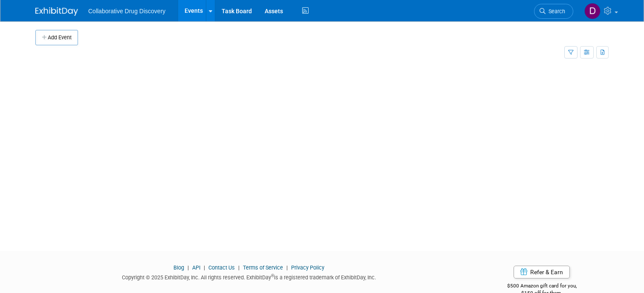 The image size is (644, 293). I want to click on span: Collaborative Drug Discovery, so click(126, 11).